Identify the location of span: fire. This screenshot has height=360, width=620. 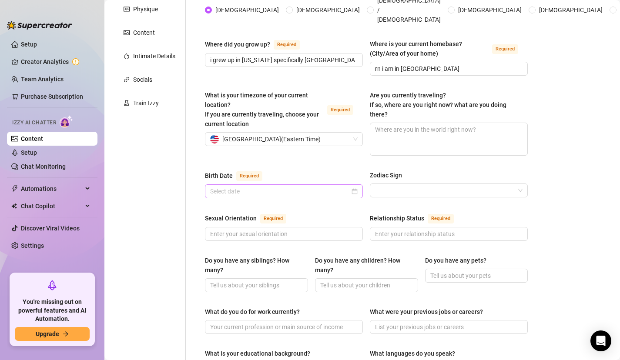
(127, 56).